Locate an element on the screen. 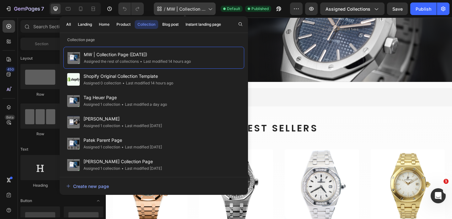 The image size is (452, 219). div: Beta is located at coordinates (10, 117).